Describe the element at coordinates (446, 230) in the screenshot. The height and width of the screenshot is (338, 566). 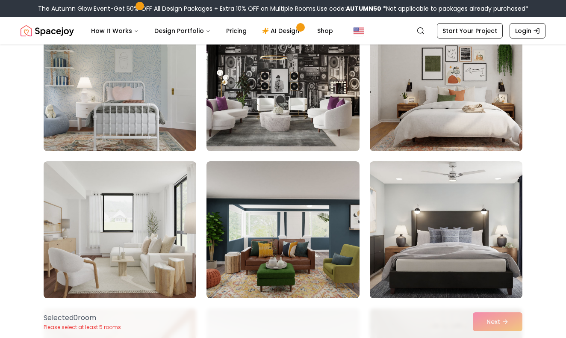
I see `img: Room room-57` at that location.